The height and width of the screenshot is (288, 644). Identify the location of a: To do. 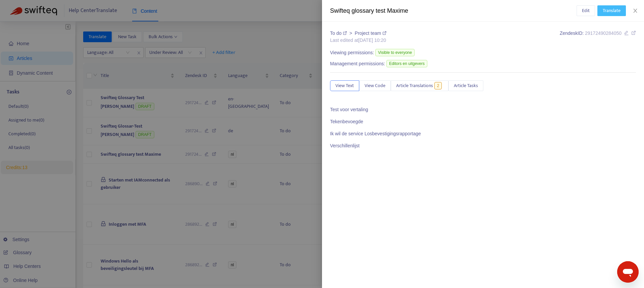
(339, 33).